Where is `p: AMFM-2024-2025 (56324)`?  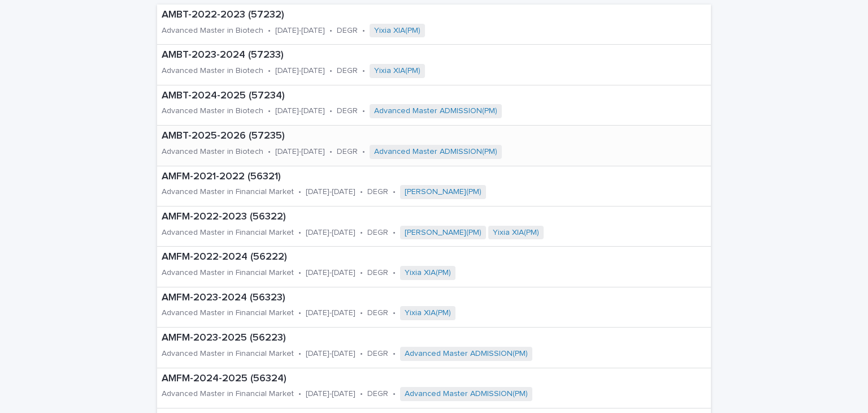 p: AMFM-2024-2025 (56324) is located at coordinates (410, 379).